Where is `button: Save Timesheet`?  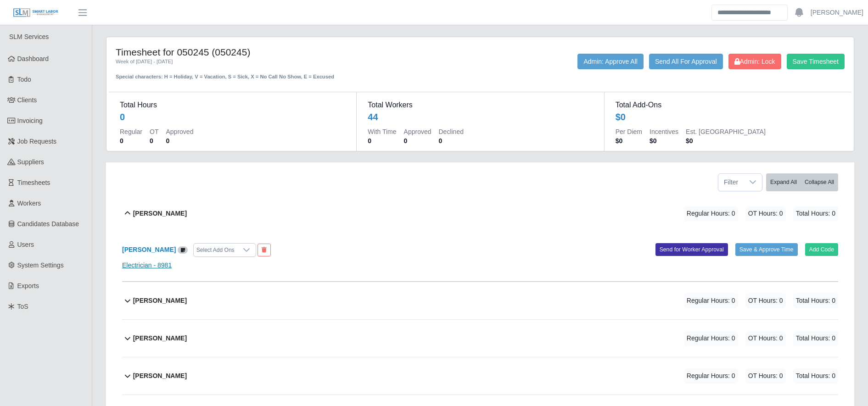 button: Save Timesheet is located at coordinates (815, 62).